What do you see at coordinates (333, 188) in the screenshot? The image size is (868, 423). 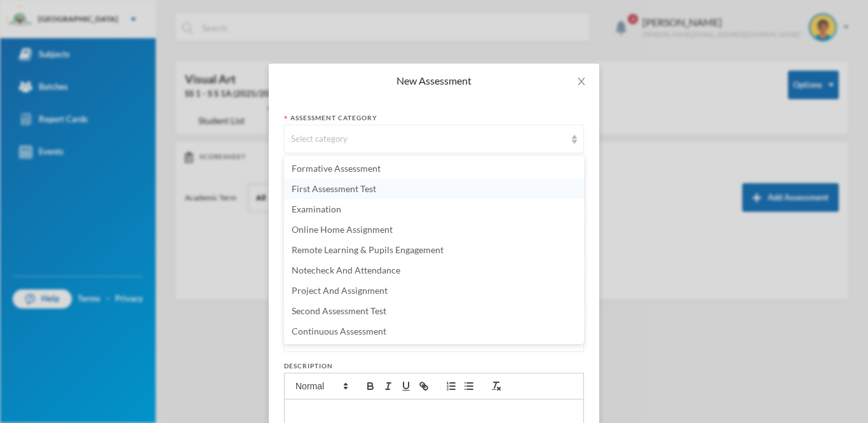 I see `span: First Assessment Test` at bounding box center [333, 188].